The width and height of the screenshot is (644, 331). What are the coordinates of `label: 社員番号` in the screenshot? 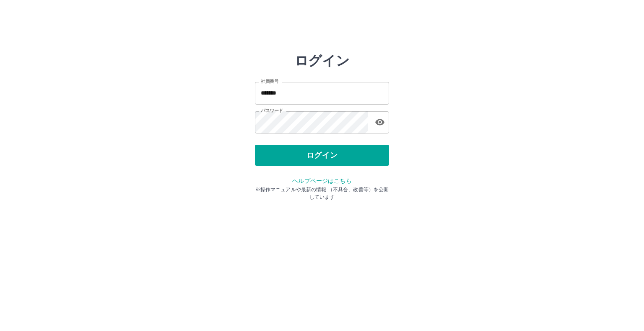 It's located at (270, 81).